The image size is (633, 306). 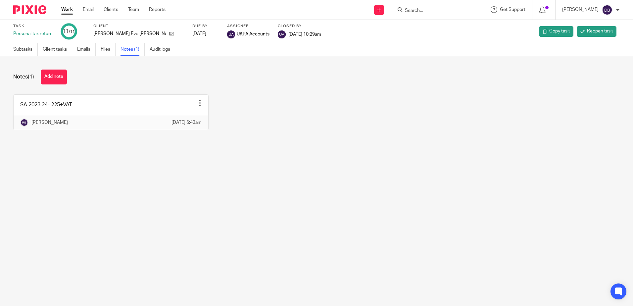 What do you see at coordinates (72, 31) in the screenshot?
I see `small: /11` at bounding box center [72, 31].